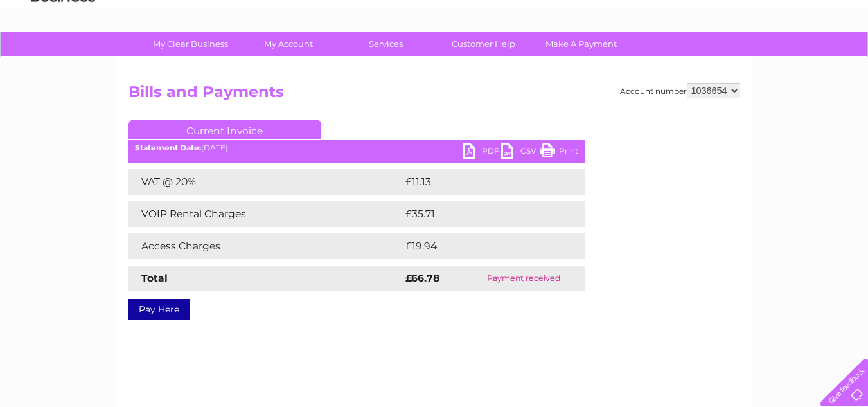 The image size is (868, 407). Describe the element at coordinates (63, 53) in the screenshot. I see `img: logo.png` at that location.